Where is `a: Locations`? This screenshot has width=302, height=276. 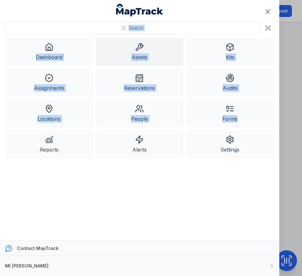
a: Locations is located at coordinates (49, 113).